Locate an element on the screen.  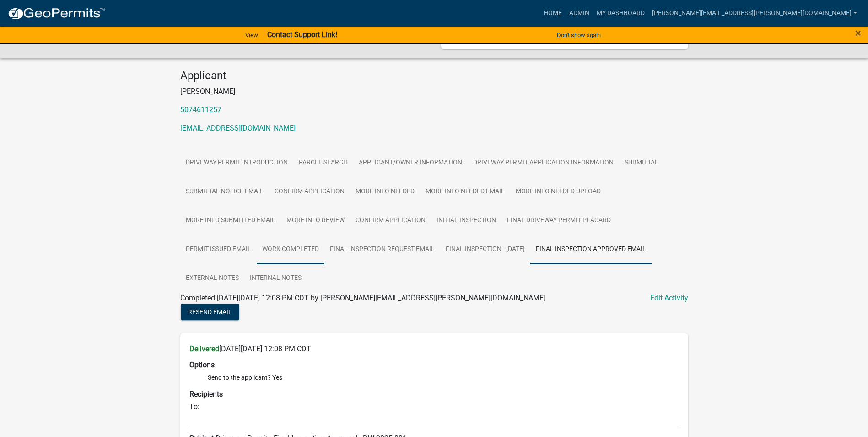
a: More Info Needed is located at coordinates (385, 192).